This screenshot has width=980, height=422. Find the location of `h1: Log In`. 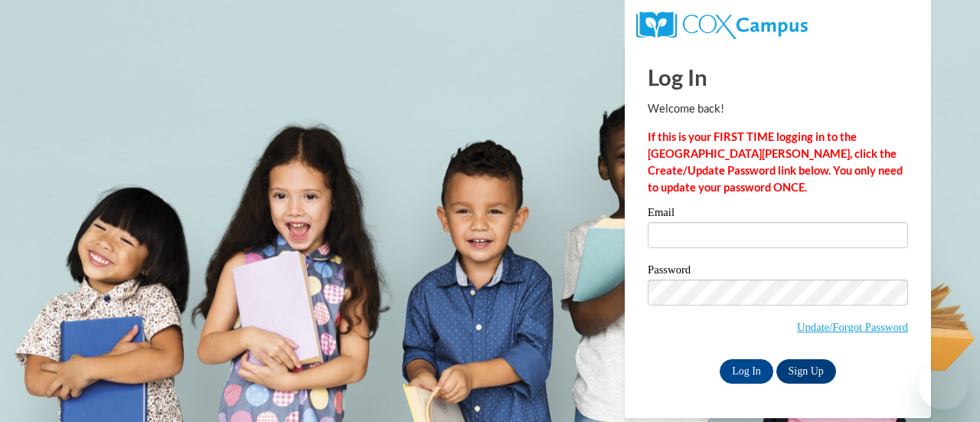

h1: Log In is located at coordinates (778, 77).